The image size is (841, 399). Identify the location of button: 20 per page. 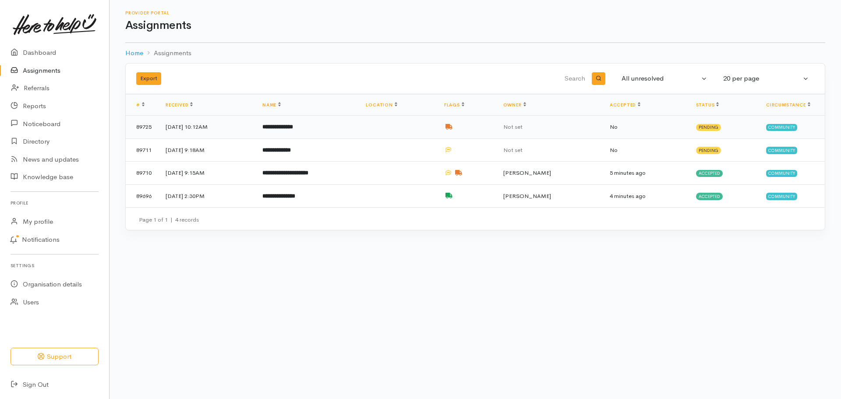
(766, 78).